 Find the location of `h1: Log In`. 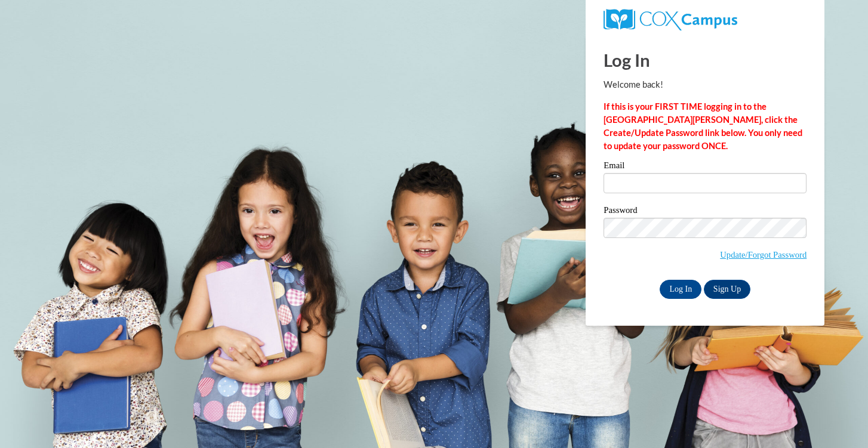

h1: Log In is located at coordinates (705, 60).